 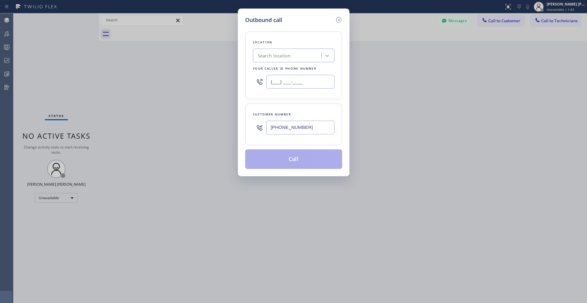 What do you see at coordinates (294, 42) in the screenshot?
I see `div: Location` at bounding box center [294, 42].